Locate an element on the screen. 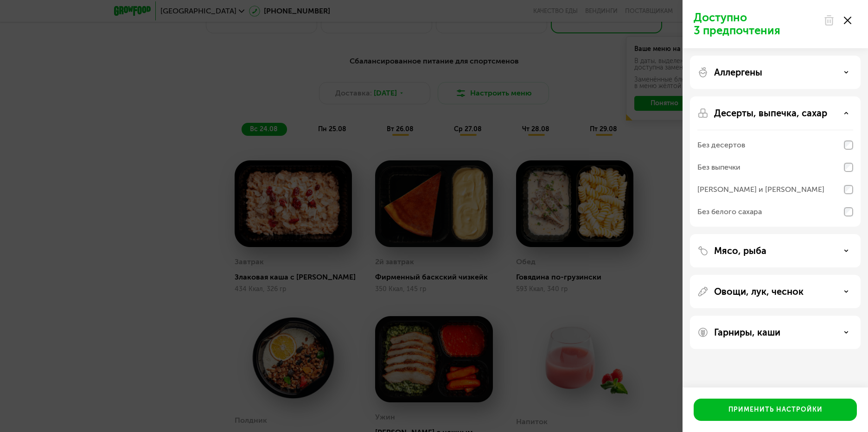 The width and height of the screenshot is (868, 432). div: Без белого сахара is located at coordinates (729, 212).